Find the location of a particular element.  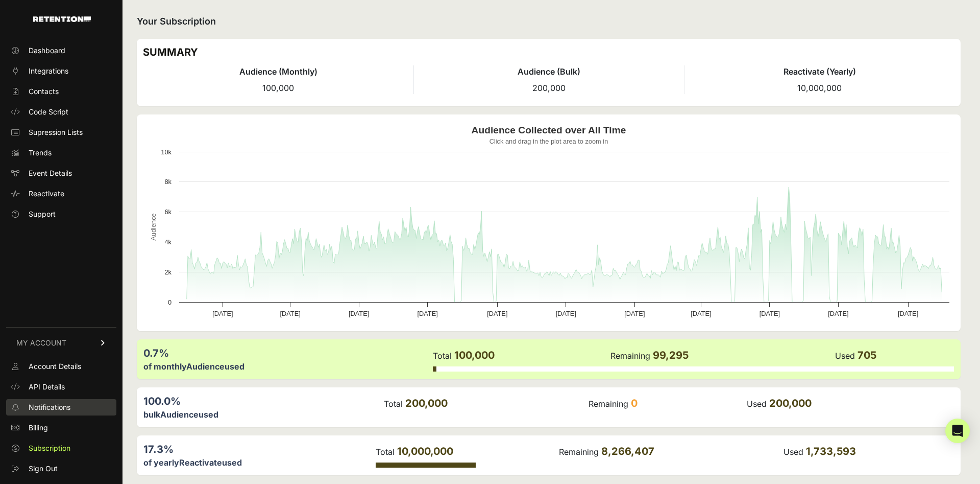

div: 17.3% is located at coordinates (258, 449).